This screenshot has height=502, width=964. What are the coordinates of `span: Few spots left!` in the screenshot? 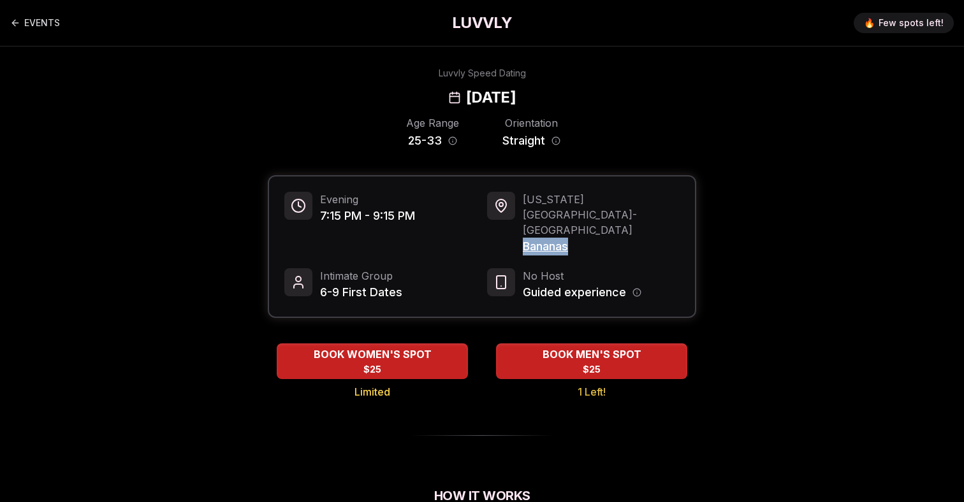 It's located at (911, 23).